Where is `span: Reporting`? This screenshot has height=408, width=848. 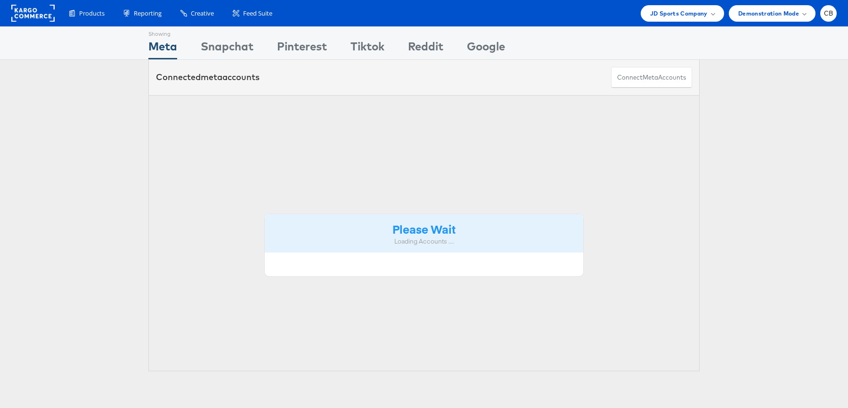 span: Reporting is located at coordinates (147, 13).